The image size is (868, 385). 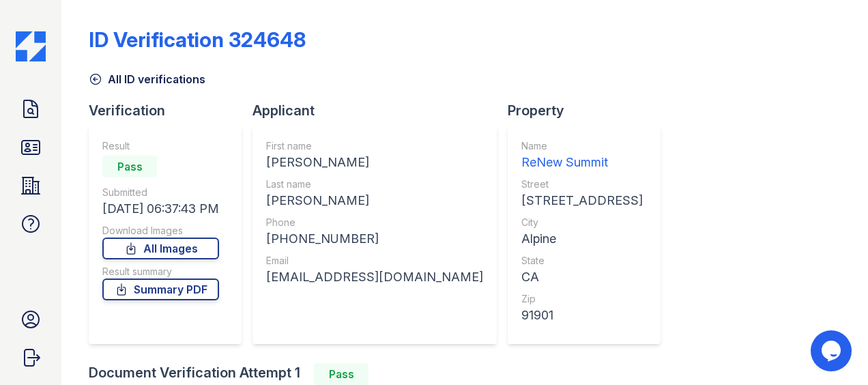 What do you see at coordinates (582, 277) in the screenshot?
I see `div: CA` at bounding box center [582, 277].